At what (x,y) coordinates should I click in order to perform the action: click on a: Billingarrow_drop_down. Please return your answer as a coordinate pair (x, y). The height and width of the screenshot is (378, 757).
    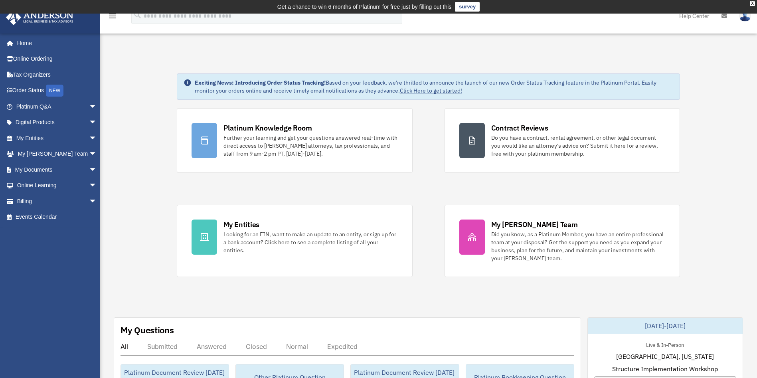
    Looking at the image, I should click on (57, 201).